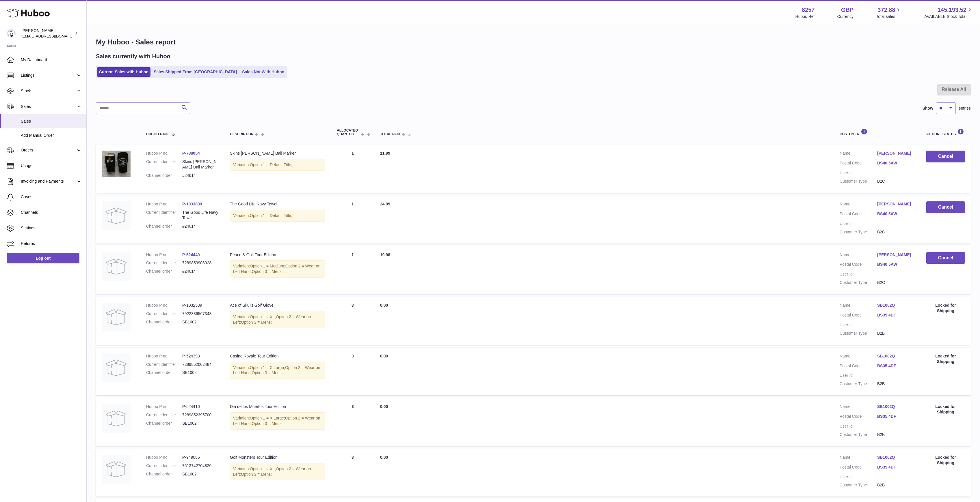  Describe the element at coordinates (52, 166) in the screenshot. I see `span: Usage` at that location.